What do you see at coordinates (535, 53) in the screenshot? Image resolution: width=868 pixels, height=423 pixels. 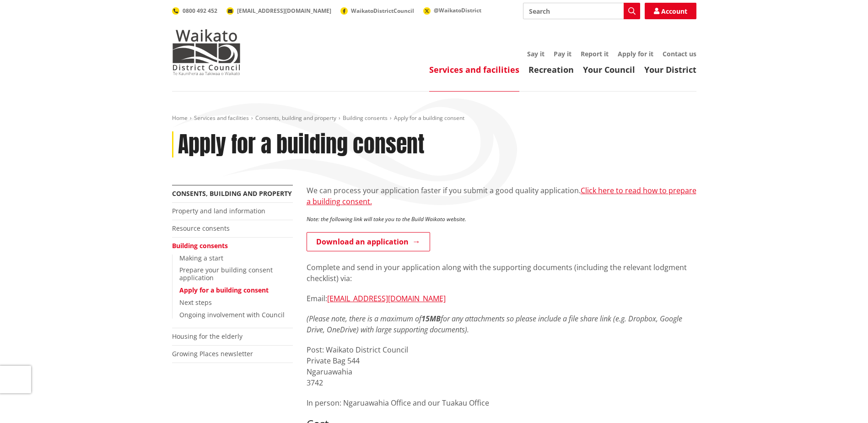 I see `a: Say it` at bounding box center [535, 53].